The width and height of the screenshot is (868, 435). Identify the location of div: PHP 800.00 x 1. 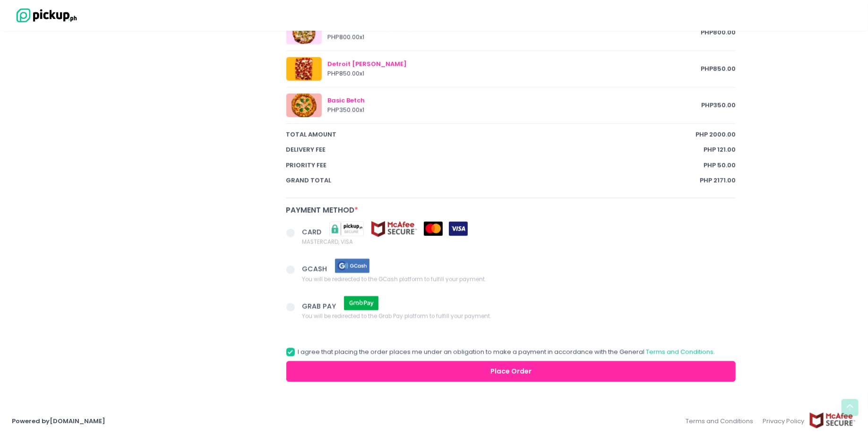
(515, 37).